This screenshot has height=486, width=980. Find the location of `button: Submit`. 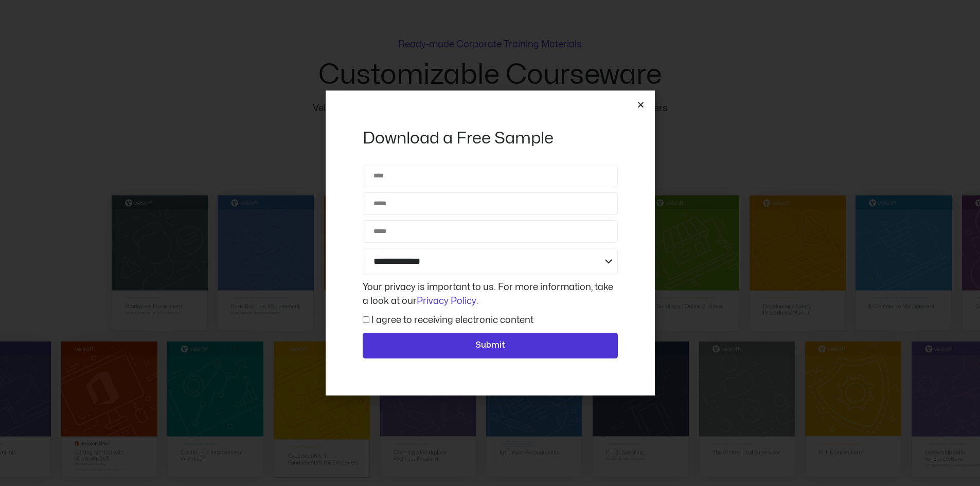

button: Submit is located at coordinates (490, 346).